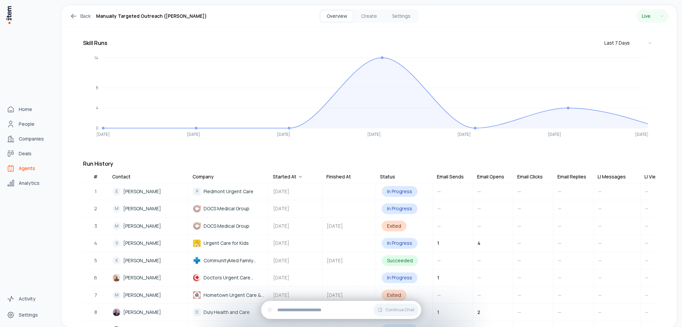  Describe the element at coordinates (629, 43) in the screenshot. I see `button: Last 7 Days` at that location.